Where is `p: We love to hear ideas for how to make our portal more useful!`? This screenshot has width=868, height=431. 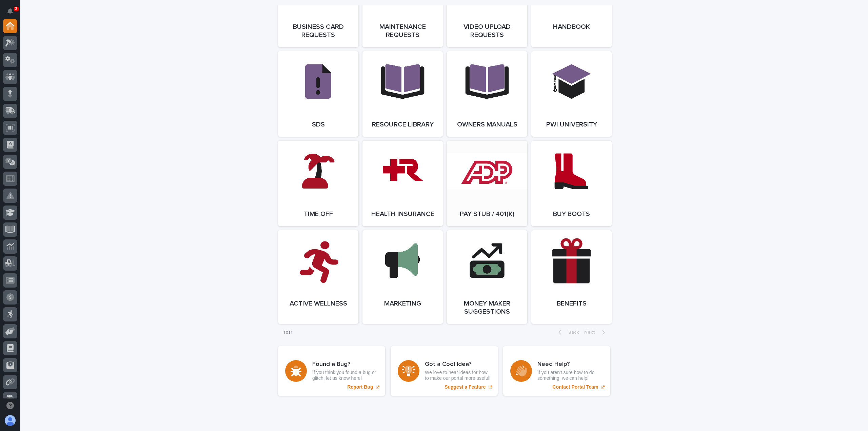 p: We love to hear ideas for how to make our portal more useful! is located at coordinates (457, 375).